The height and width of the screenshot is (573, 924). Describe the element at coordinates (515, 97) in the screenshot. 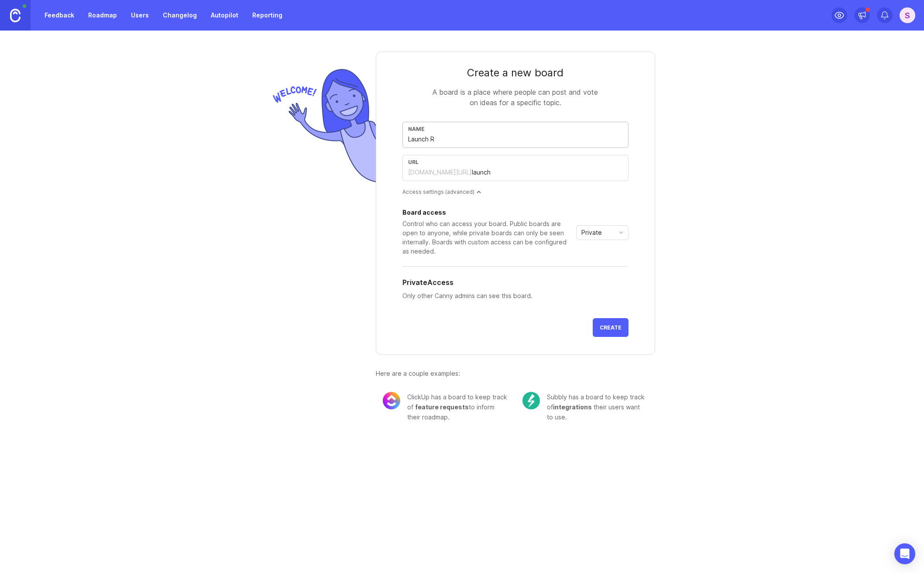

I see `div: A board is a place where people can post and vote on ideas for a specific topic.` at that location.